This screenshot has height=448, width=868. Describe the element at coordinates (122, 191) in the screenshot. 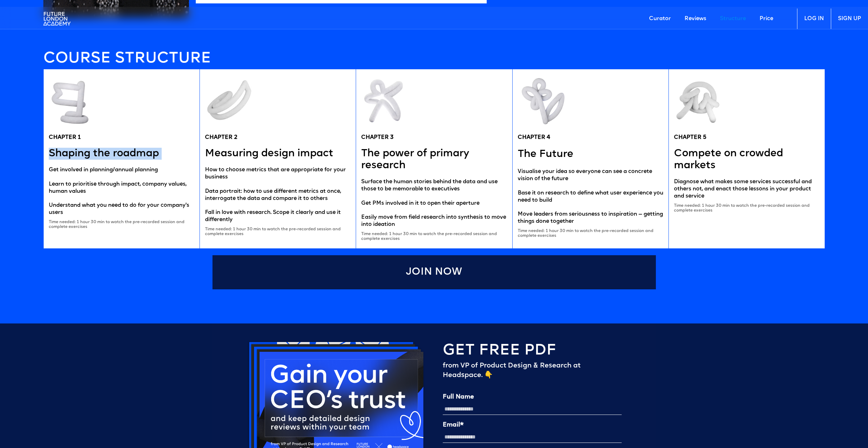

I see `div: Get involved in planning/annual planning Learn to prioritise through impact, company values, huma...` at that location.